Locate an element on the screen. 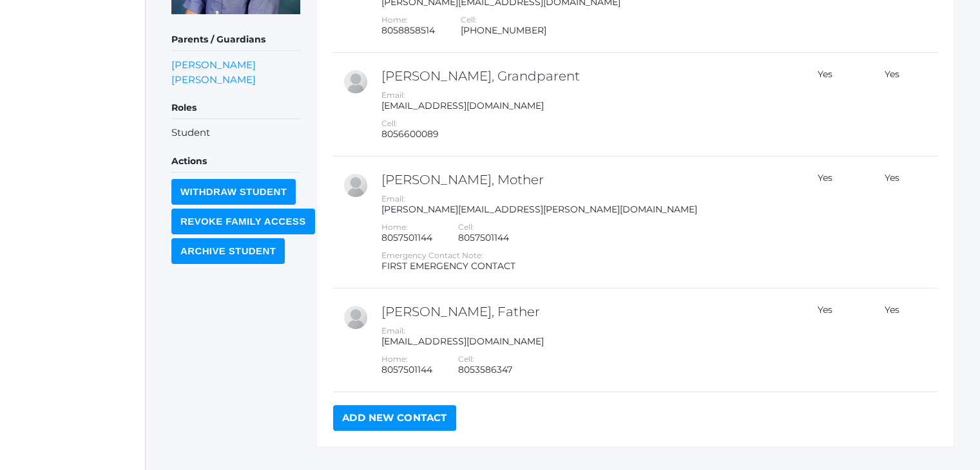 The image size is (980, 470). input: Archive Student is located at coordinates (228, 251).